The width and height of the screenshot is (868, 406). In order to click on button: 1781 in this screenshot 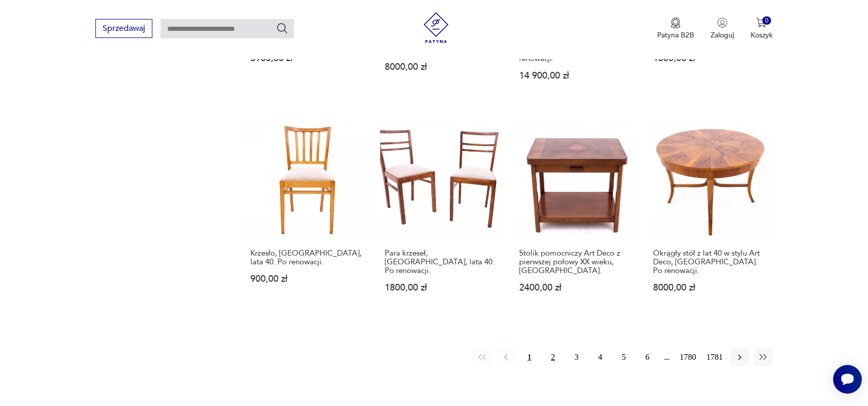, I will do `click(715, 358)`.